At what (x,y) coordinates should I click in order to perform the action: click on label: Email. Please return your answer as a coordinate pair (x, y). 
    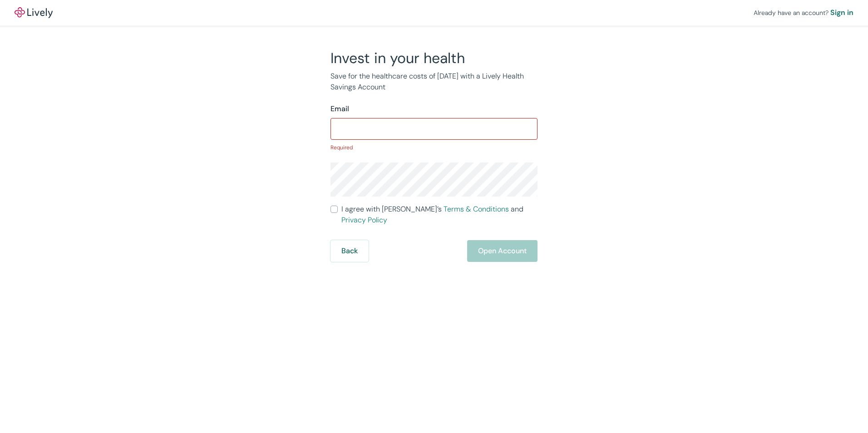
    Looking at the image, I should click on (339, 109).